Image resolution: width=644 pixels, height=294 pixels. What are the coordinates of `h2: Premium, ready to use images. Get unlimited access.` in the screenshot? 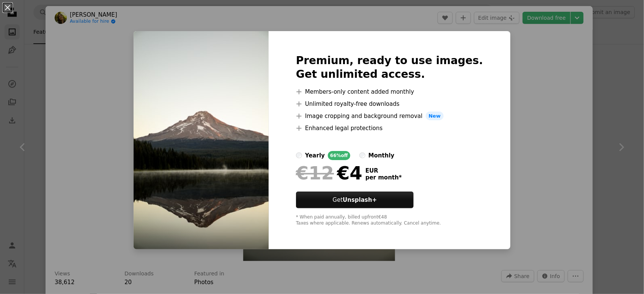 It's located at (390, 67).